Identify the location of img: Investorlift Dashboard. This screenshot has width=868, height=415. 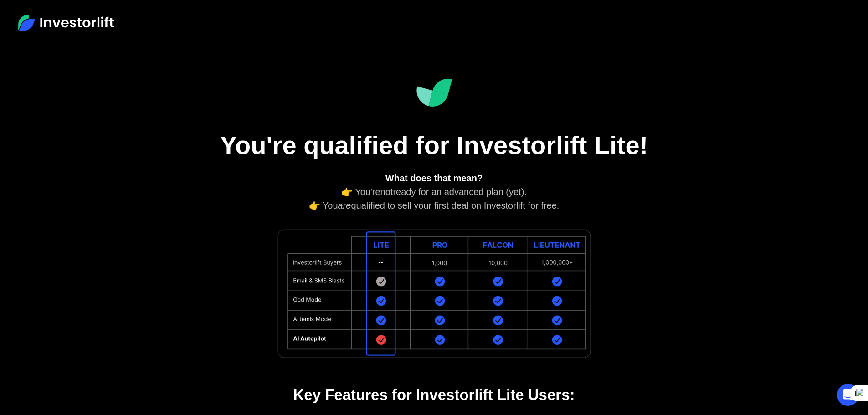
(434, 93).